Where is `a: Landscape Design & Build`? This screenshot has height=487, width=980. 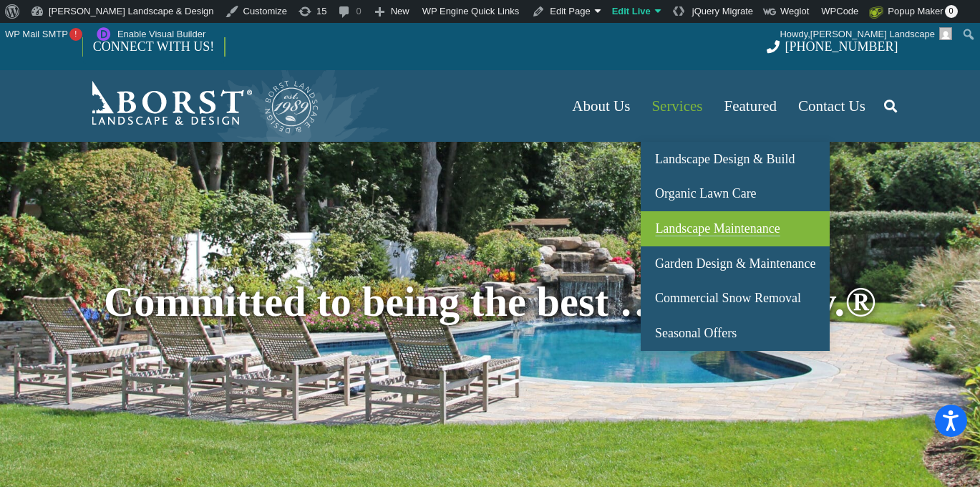
a: Landscape Design & Build is located at coordinates (735, 159).